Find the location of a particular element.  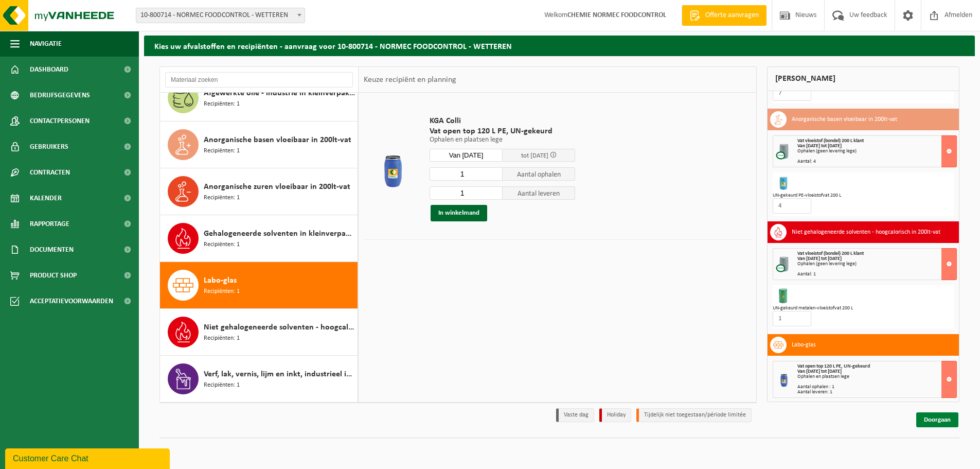

span: Contactpersonen is located at coordinates (60, 121).